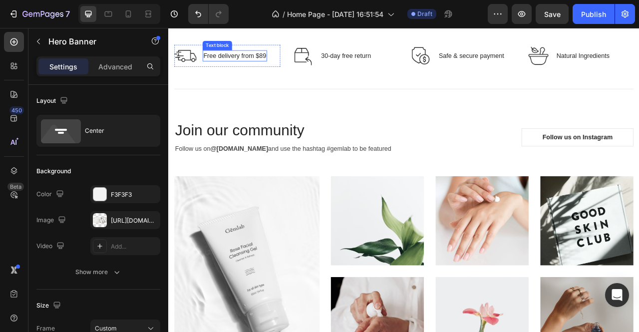  What do you see at coordinates (552, 14) in the screenshot?
I see `button: Save` at bounding box center [552, 14].